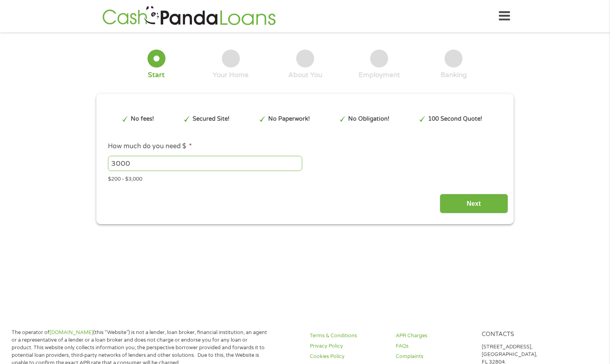  Describe the element at coordinates (156, 75) in the screenshot. I see `div: Start` at that location.